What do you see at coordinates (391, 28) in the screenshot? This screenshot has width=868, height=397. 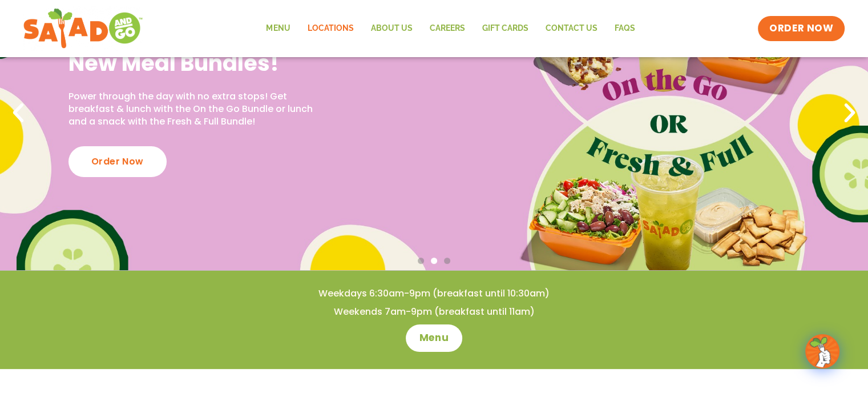 I see `a: About Us` at bounding box center [391, 28].